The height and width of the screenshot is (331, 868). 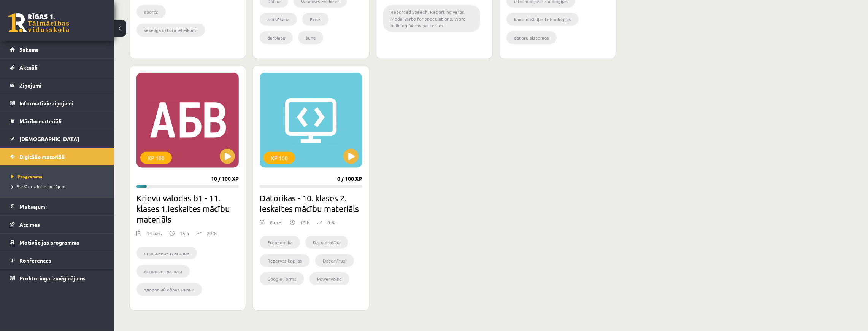 I want to click on span: Programma, so click(x=27, y=177).